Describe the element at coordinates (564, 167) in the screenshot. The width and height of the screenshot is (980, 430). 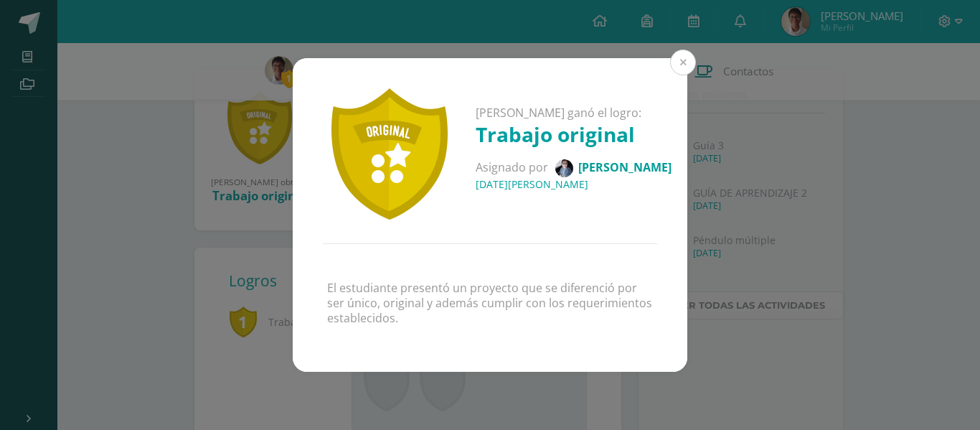
I see `img: 987822eaca6eff5259cb3e1c0c324a20.png` at that location.